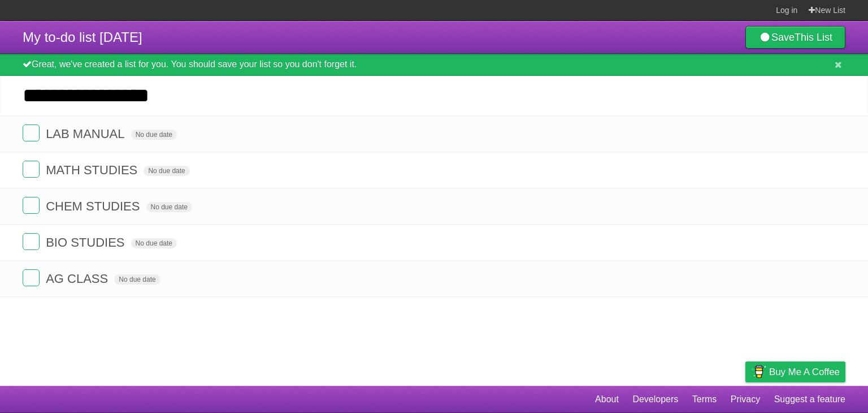 The height and width of the screenshot is (413, 868). I want to click on span: CHEM STUDIES, so click(94, 206).